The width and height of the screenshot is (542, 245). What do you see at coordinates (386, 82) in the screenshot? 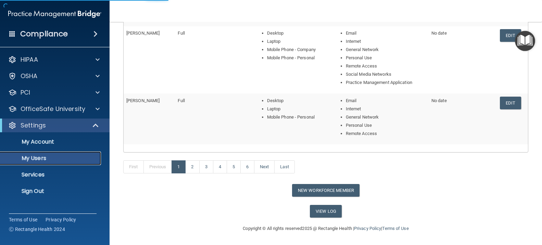
I see `li: Practice Management Application` at bounding box center [386, 82].